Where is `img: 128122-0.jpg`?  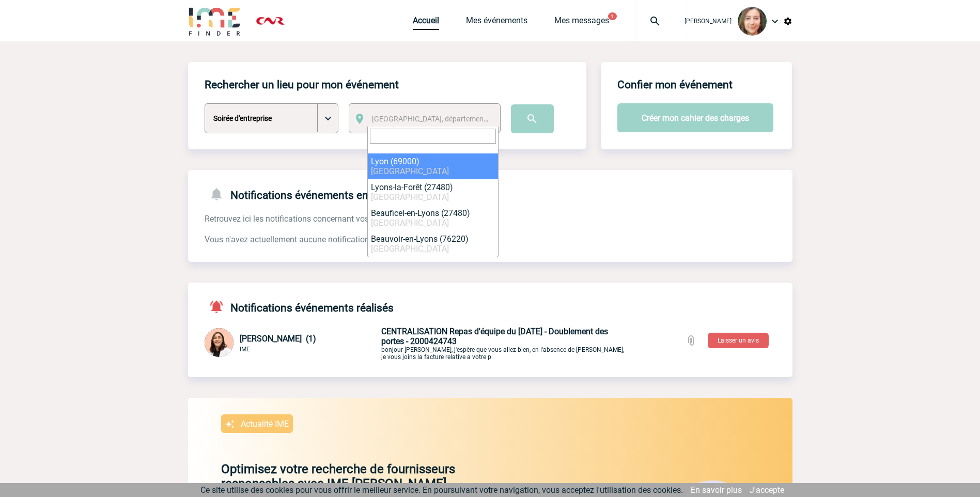
img: 128122-0.jpg is located at coordinates (752, 21).